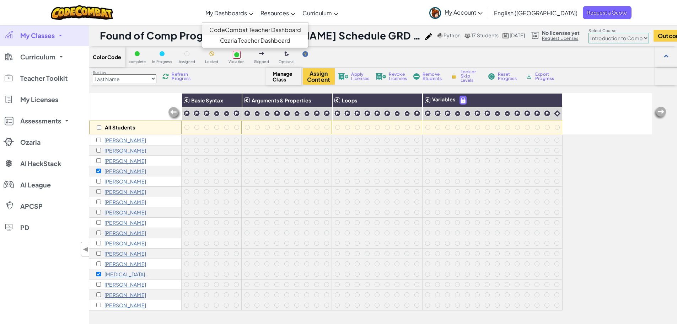 This screenshot has height=324, width=677. Describe the element at coordinates (398, 76) in the screenshot. I see `span: Revoke Licenses` at that location.